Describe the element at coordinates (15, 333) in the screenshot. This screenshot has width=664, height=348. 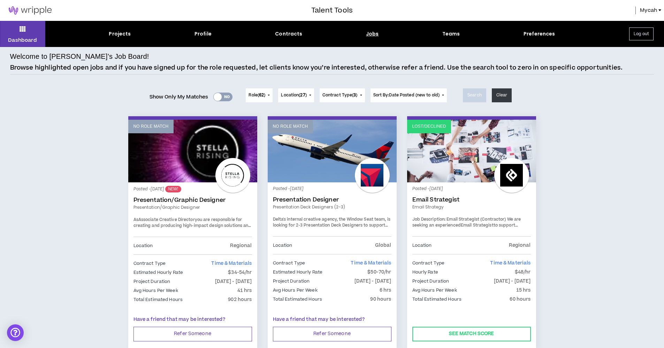
I see `div: Open Intercom Messenger` at that location.